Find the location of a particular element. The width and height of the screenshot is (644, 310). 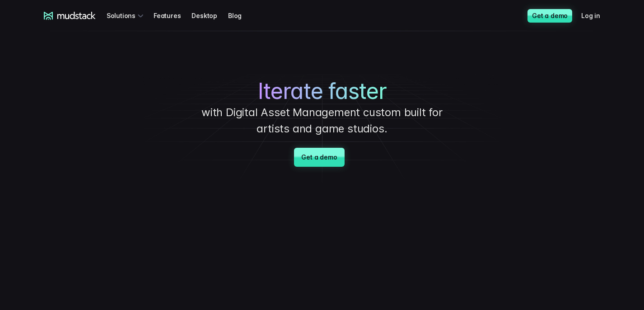

a: mudstack logo is located at coordinates (70, 16).